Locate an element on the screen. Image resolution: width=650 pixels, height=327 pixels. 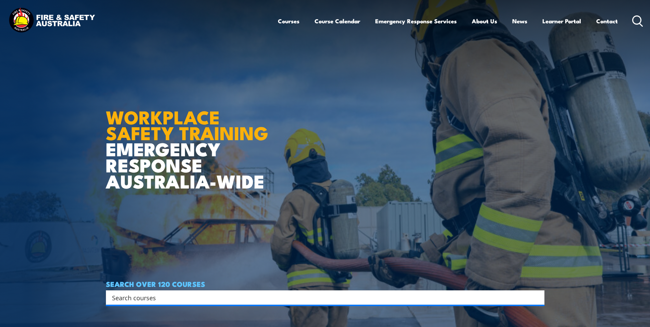
a: Learner Portal is located at coordinates (562, 21).